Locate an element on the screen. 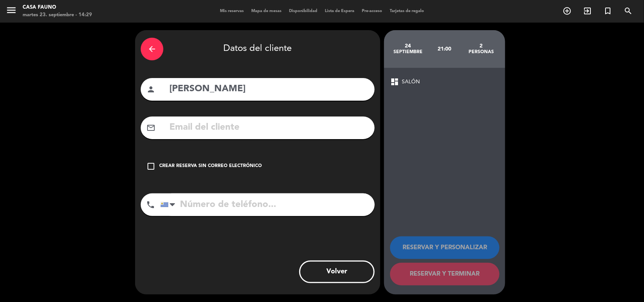 The height and width of the screenshot is (302, 644). i: exit_to_app is located at coordinates (587, 11).